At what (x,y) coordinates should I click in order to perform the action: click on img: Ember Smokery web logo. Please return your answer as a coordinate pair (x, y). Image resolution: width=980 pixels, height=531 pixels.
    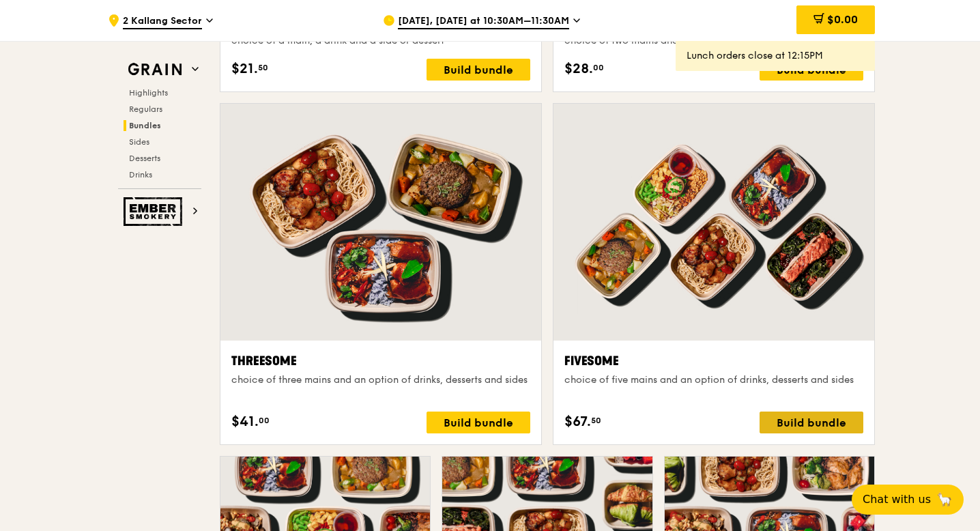
    Looking at the image, I should click on (155, 211).